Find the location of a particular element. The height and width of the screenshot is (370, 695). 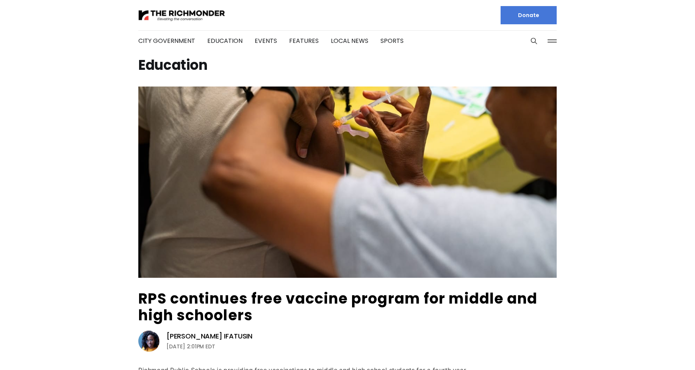

img: RPS continues free vaccine program for middle and high schoolers is located at coordinates (348, 182).